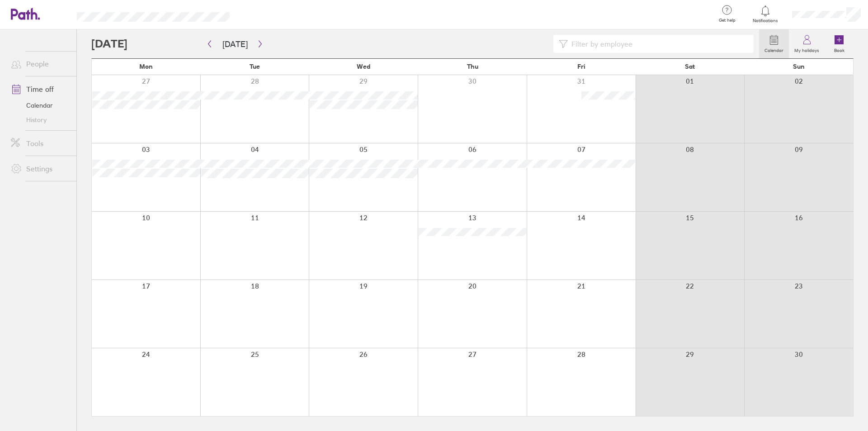 This screenshot has height=431, width=868. Describe the element at coordinates (146, 66) in the screenshot. I see `span: Mon` at that location.